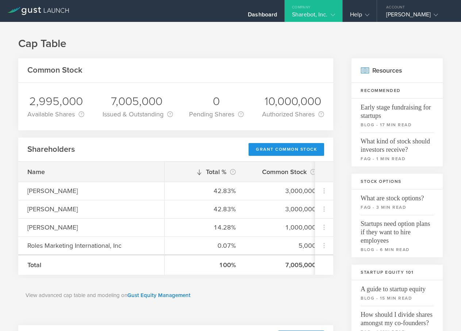  I want to click on div: Help, so click(359, 16).